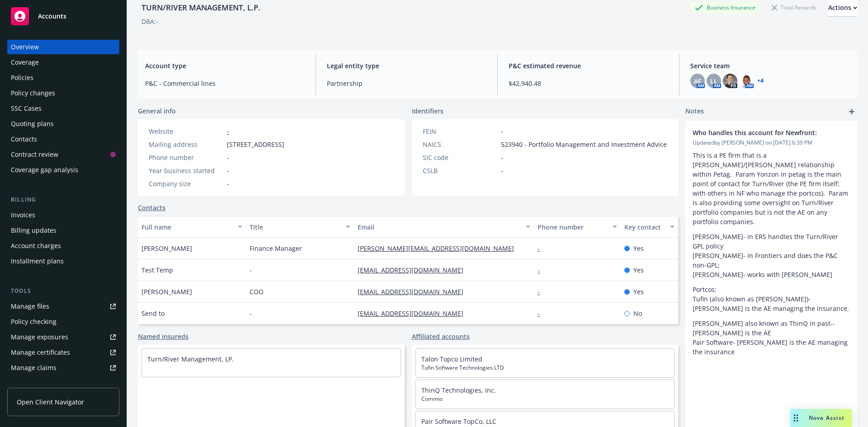 The image size is (868, 427). I want to click on span: Accounts, so click(52, 16).